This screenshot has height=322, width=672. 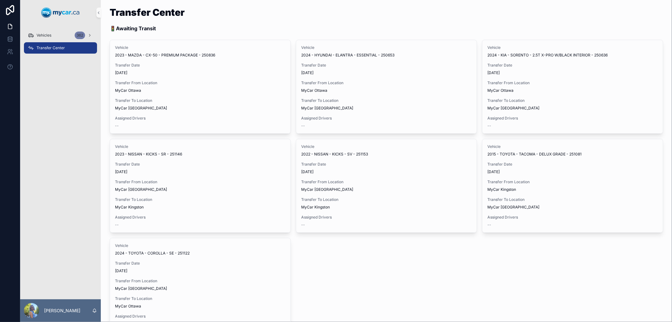 I want to click on span: Vehicles, so click(x=44, y=35).